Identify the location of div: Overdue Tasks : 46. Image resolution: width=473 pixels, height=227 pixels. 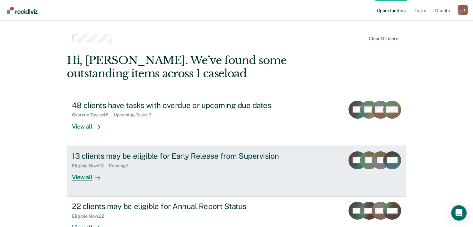
(93, 115).